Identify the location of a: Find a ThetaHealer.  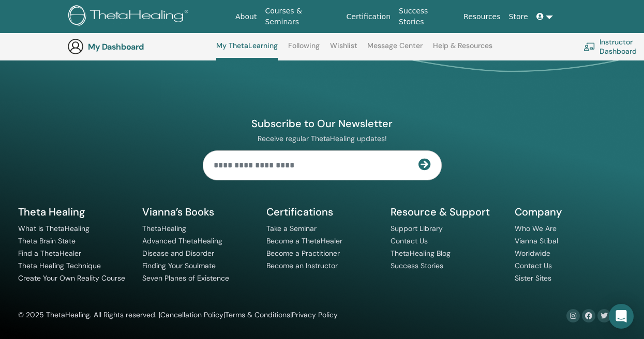
(50, 253).